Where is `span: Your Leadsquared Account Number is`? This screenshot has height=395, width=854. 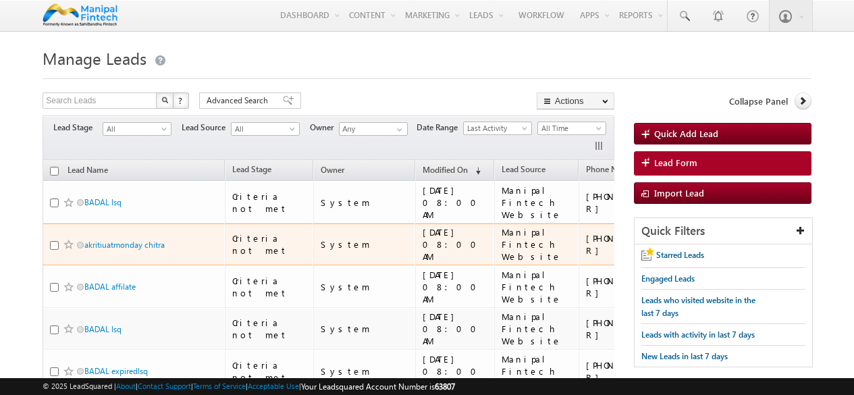 span: Your Leadsquared Account Number is is located at coordinates (378, 386).